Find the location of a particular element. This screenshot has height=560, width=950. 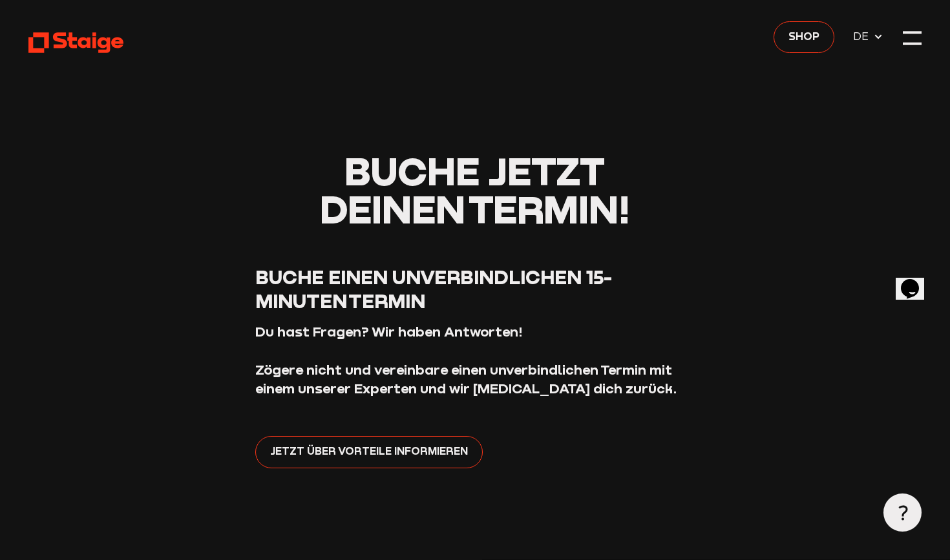

strong: Zögere nicht und vereinbare einen unverbindlichen Termin mit einem unserer Experten und wir [MEDI... is located at coordinates (466, 379).